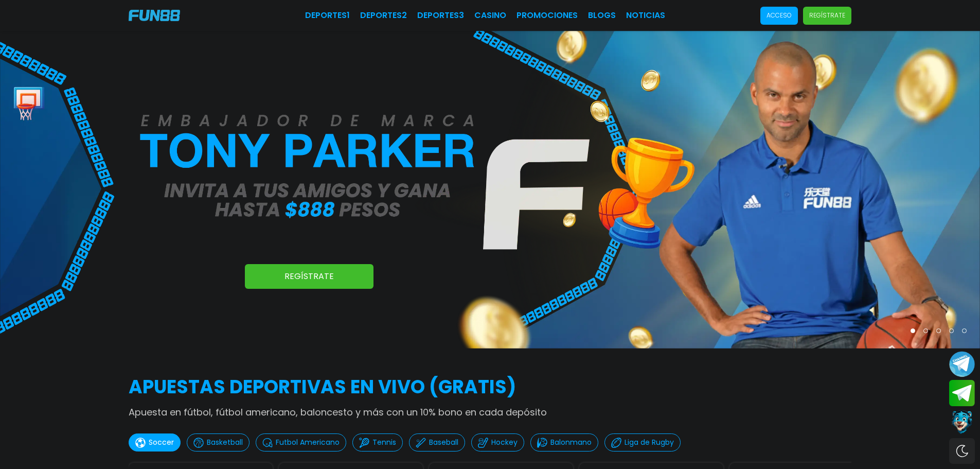 This screenshot has width=980, height=469. What do you see at coordinates (383, 15) in the screenshot?
I see `a: Deportes2` at bounding box center [383, 15].